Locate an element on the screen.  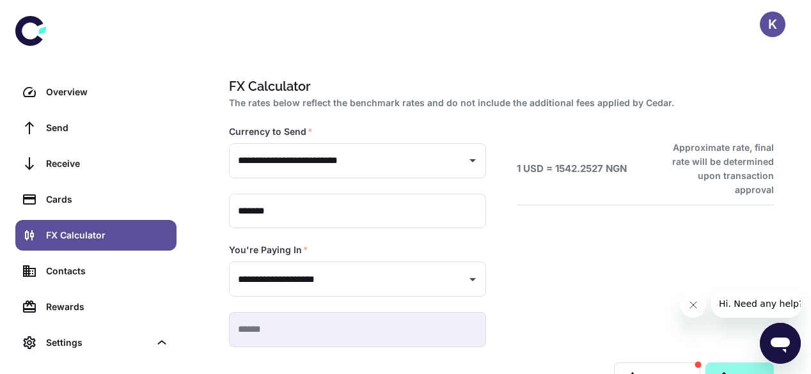
a: Overview is located at coordinates (96, 92).